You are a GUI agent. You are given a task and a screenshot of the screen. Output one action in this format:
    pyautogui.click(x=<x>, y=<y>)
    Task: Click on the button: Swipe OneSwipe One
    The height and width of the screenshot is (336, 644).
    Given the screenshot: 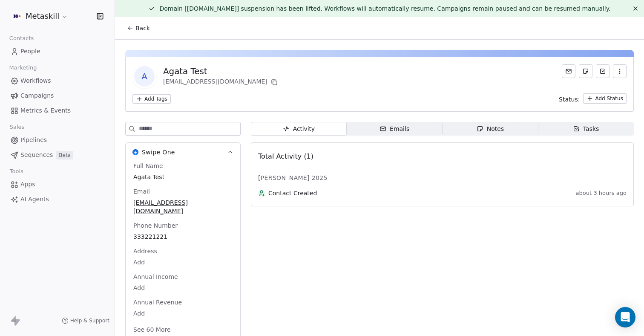 What is the action you would take?
    pyautogui.click(x=183, y=152)
    